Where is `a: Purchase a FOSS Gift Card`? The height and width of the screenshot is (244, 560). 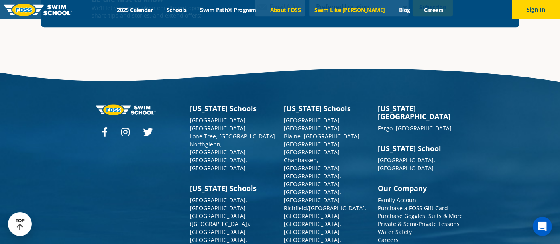 a: Purchase a FOSS Gift Card is located at coordinates (413, 208).